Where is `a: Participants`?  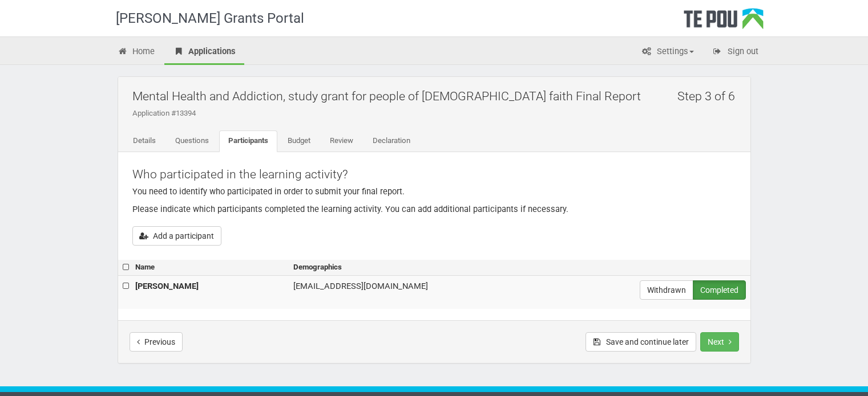
a: Participants is located at coordinates (248, 142).